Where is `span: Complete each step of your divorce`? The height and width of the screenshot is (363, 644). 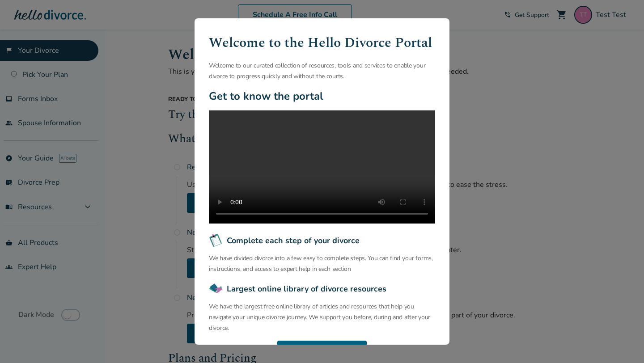 span: Complete each step of your divorce is located at coordinates (293, 240).